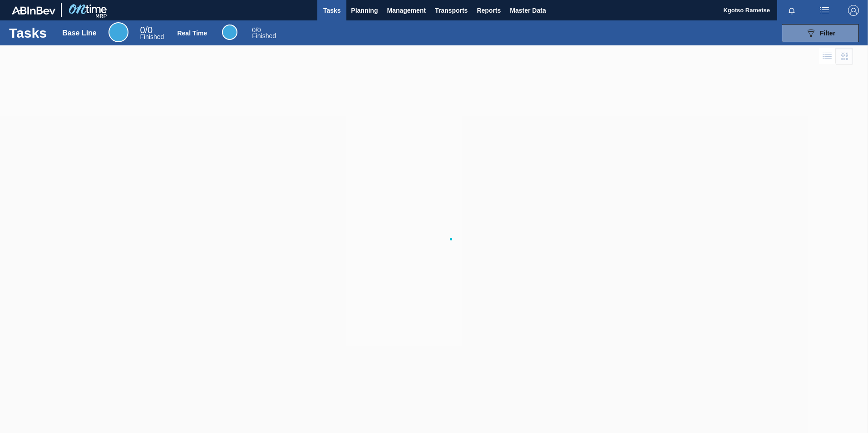  Describe the element at coordinates (488, 11) in the screenshot. I see `span: Reports` at that location.